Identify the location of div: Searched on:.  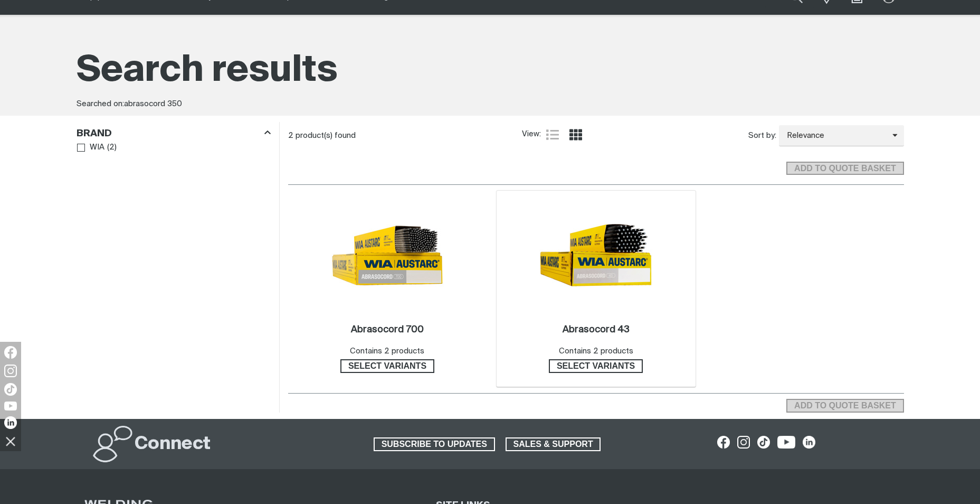
(490, 104).